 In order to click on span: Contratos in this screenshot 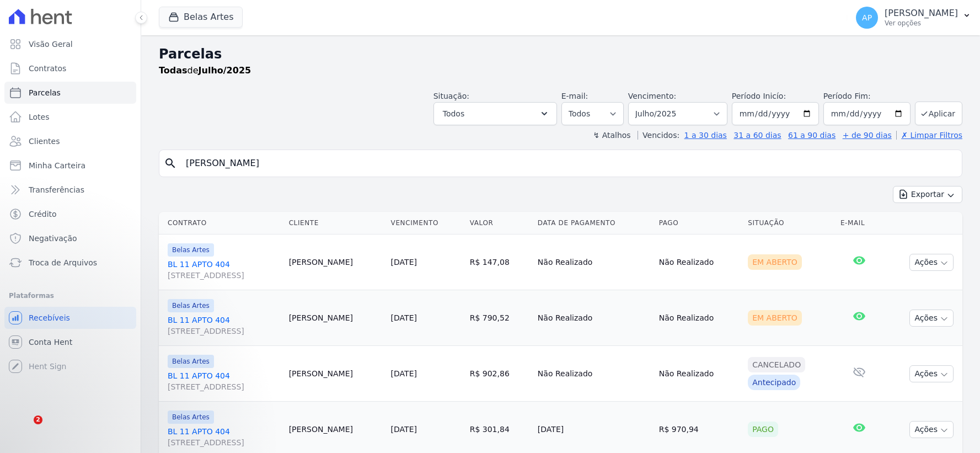, I will do `click(47, 68)`.